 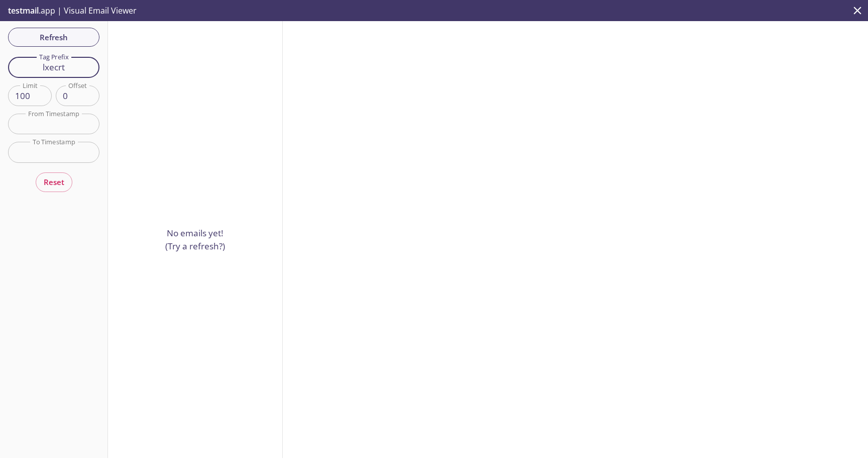 What do you see at coordinates (195, 239) in the screenshot?
I see `p: No emails yet! (Try a refresh?)` at bounding box center [195, 239].